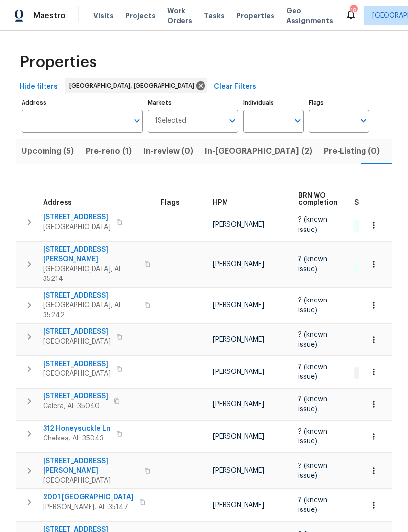 The height and width of the screenshot is (532, 408). Describe the element at coordinates (39, 87) in the screenshot. I see `span: Hide filters` at that location.